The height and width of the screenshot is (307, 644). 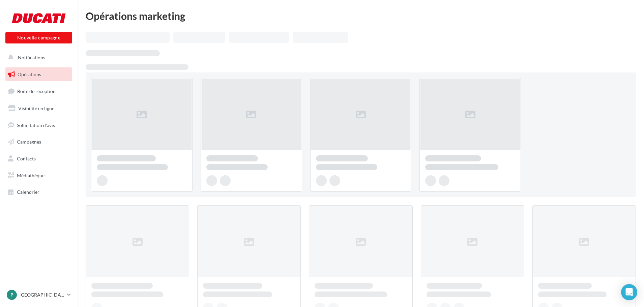 I want to click on div: Open Intercom Messenger, so click(x=629, y=292).